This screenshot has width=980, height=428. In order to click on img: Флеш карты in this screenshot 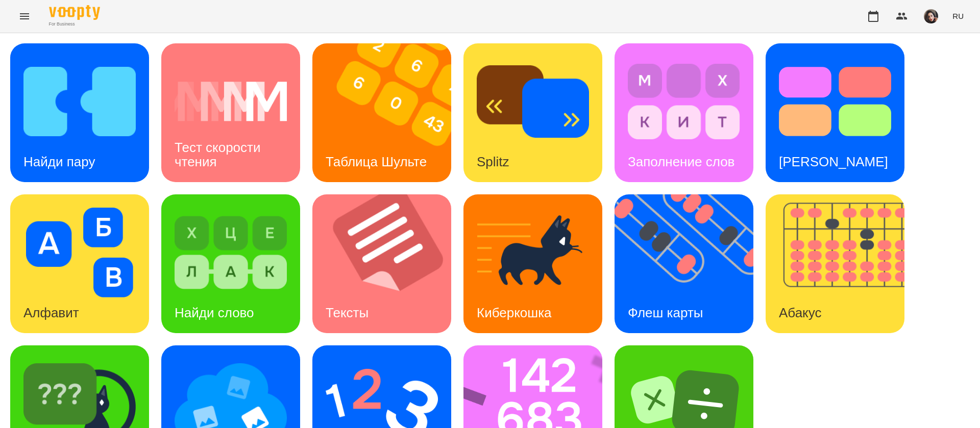, I will do `click(690, 264)`.